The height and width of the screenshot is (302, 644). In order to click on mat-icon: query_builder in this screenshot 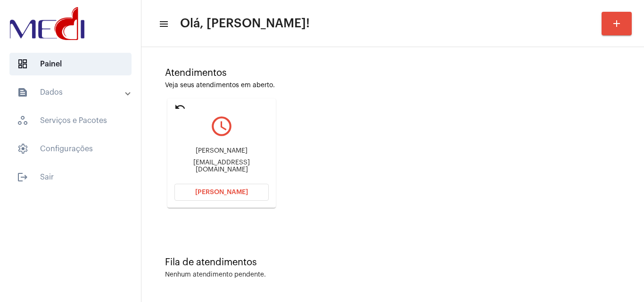, I will do `click(222, 127)`.